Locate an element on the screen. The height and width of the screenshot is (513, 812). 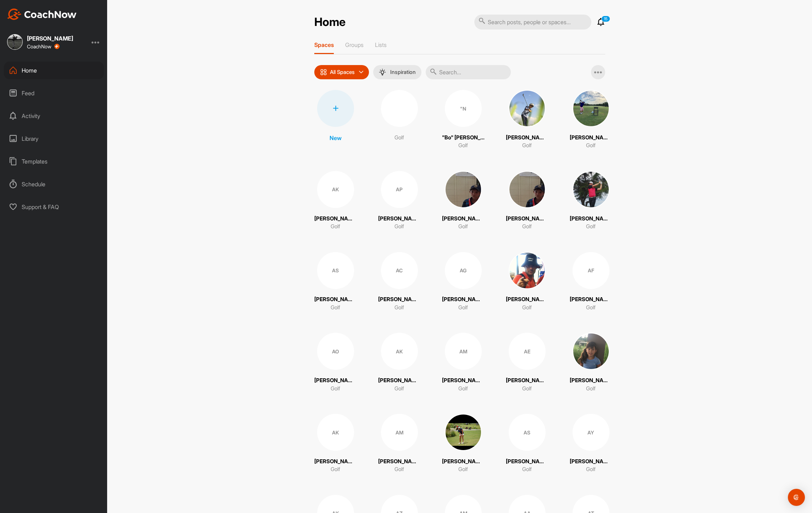
div: Activity is located at coordinates (54, 116).